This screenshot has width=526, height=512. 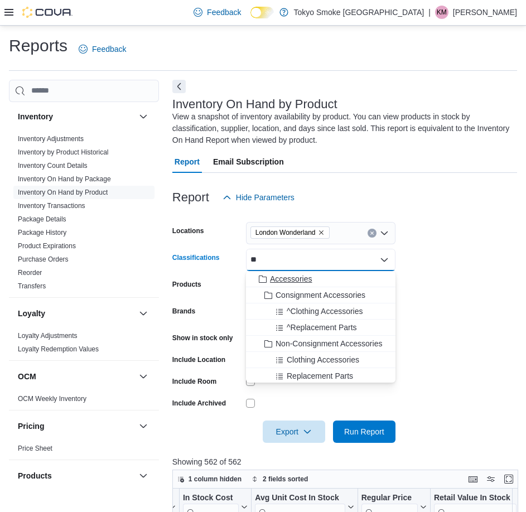 What do you see at coordinates (32, 286) in the screenshot?
I see `span: Transfers` at bounding box center [32, 286].